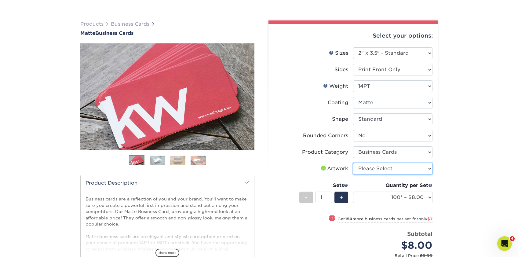 This screenshot has width=518, height=257. I want to click on a: Business Cards, so click(130, 24).